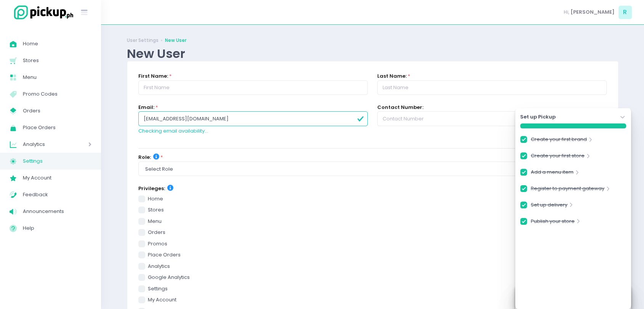  I want to click on label: First Name:, so click(153, 76).